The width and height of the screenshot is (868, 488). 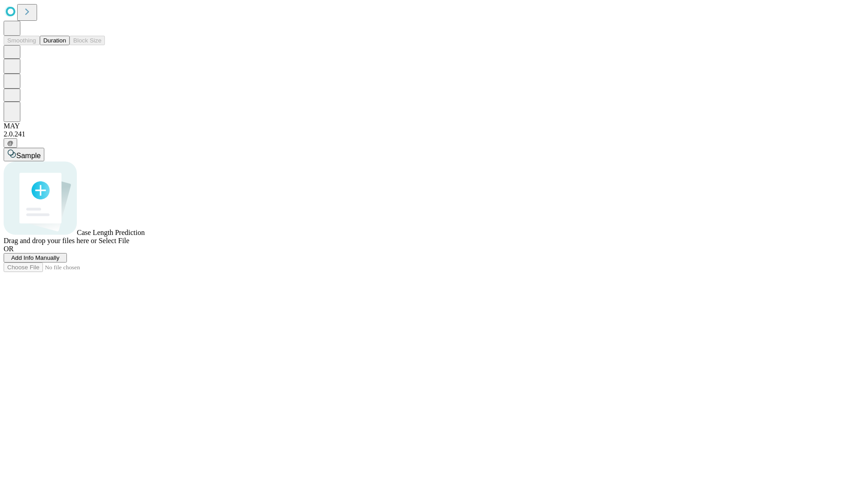 I want to click on div: 2.0.241, so click(x=434, y=134).